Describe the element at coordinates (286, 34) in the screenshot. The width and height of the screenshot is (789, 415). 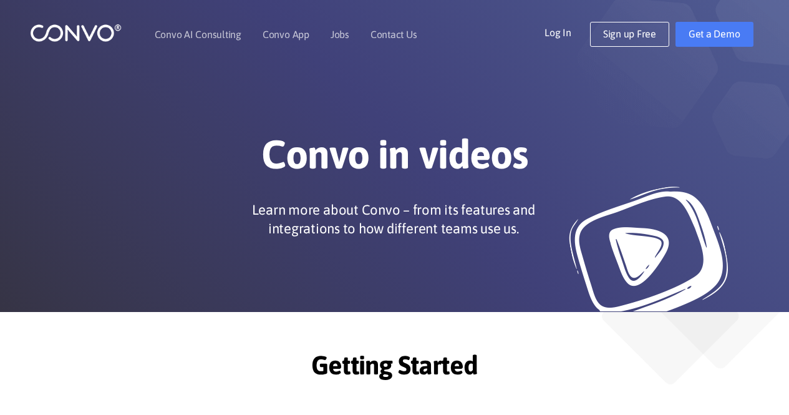
I see `a: Convo App` at that location.